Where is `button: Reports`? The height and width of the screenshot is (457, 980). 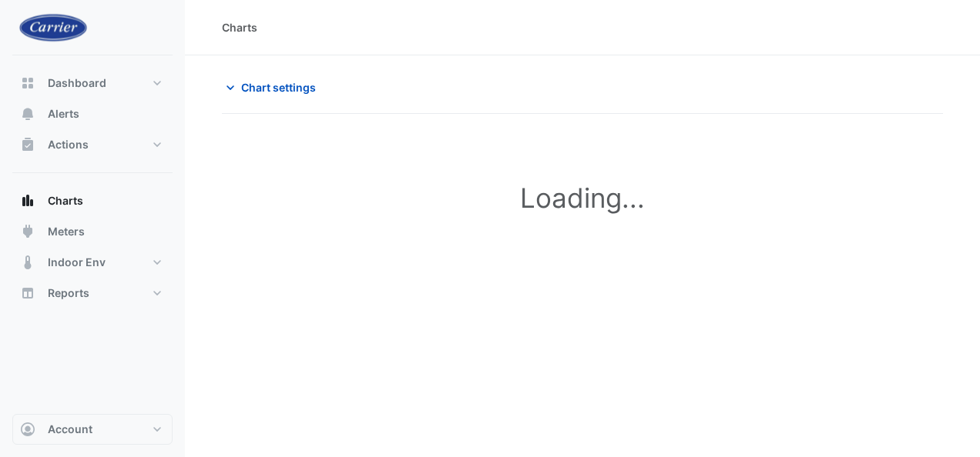 button: Reports is located at coordinates (92, 293).